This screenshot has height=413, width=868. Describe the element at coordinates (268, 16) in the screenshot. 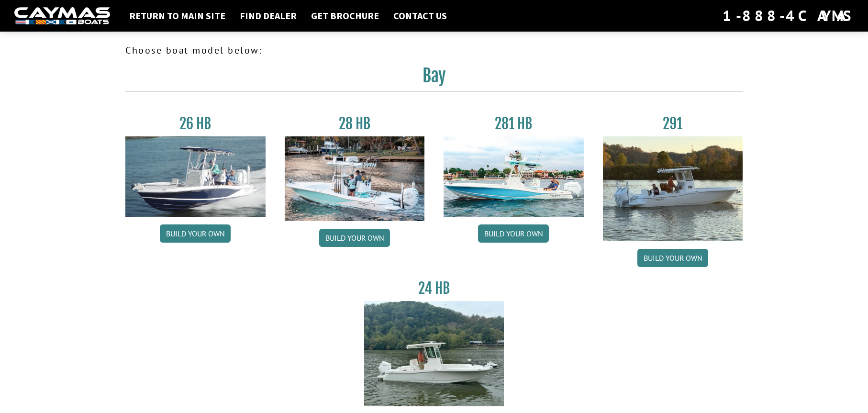

I see `a: Find Dealer` at that location.